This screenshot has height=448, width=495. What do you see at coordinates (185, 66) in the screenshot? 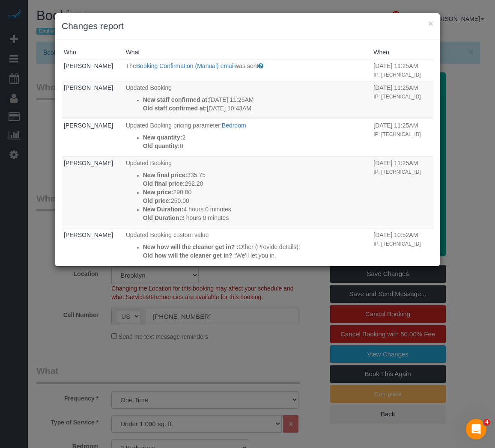
I see `a: Booking Confirmation (Manual) email` at bounding box center [185, 66].